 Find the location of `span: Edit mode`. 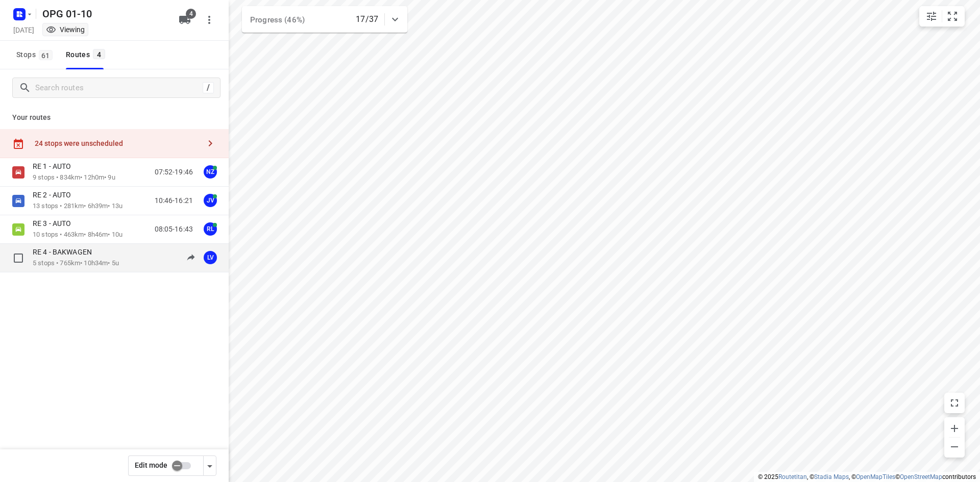

span: Edit mode is located at coordinates (151, 465).